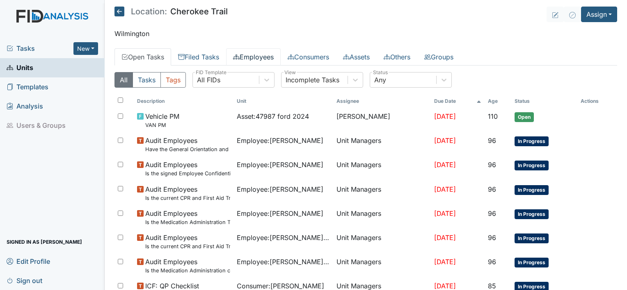 The height and width of the screenshot is (290, 627). I want to click on div: Type filter, so click(150, 80).